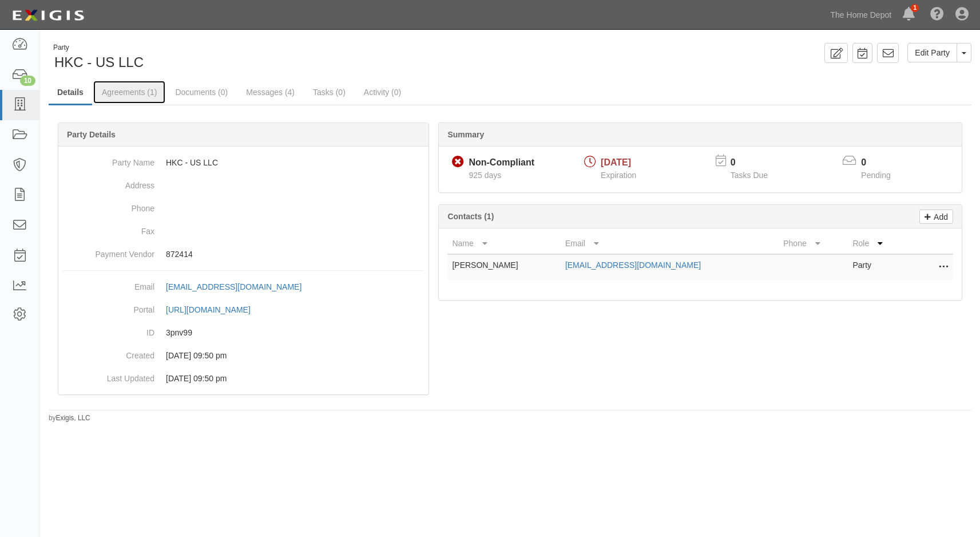 The height and width of the screenshot is (537, 980). What do you see at coordinates (940, 216) in the screenshot?
I see `p: Add` at bounding box center [940, 216].